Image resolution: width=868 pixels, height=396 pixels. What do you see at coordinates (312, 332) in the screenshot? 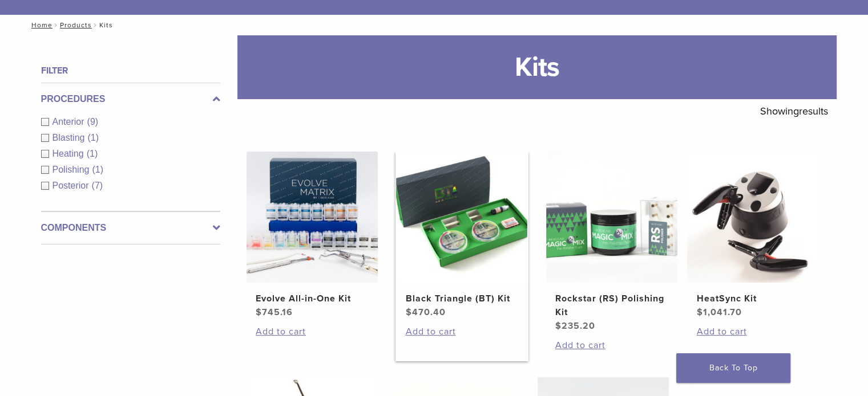
I see `a: Add to cart: “Evolve All-in-One Kit”` at bounding box center [312, 332].